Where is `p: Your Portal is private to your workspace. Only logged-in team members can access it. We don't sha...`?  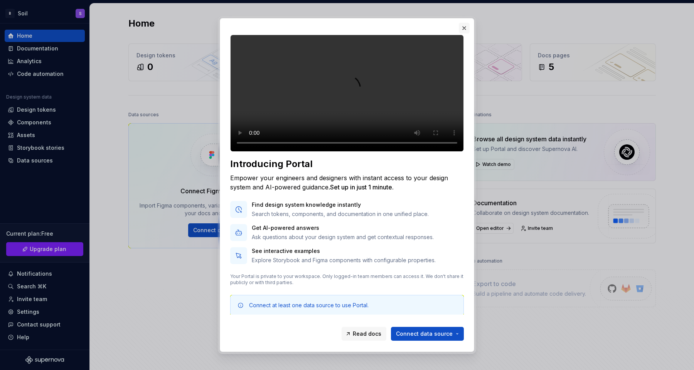
p: Your Portal is private to your workspace. Only logged-in team members can access it. We don't sha... is located at coordinates (347, 280).